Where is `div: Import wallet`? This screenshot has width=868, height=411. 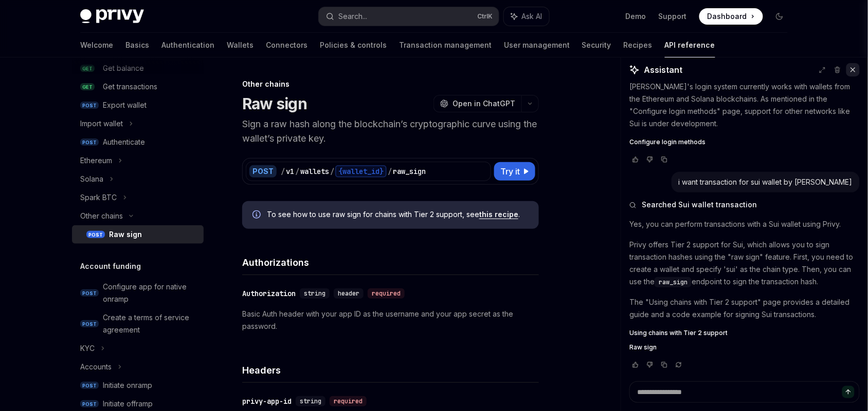 div: Import wallet is located at coordinates (101, 123).